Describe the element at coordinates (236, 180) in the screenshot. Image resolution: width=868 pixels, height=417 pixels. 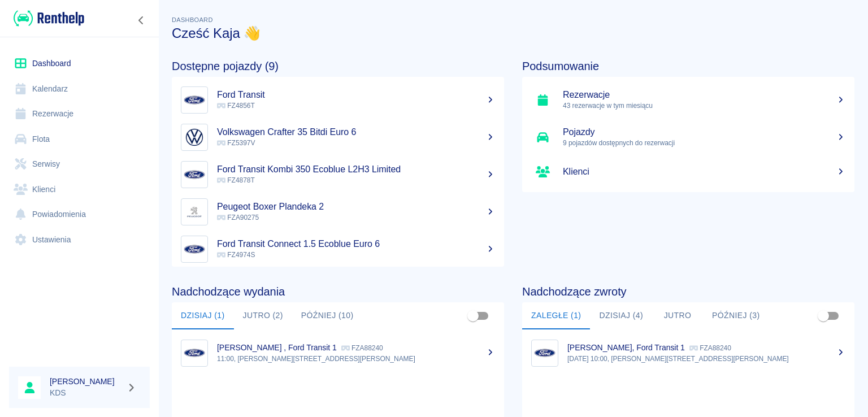
I see `span: FZ4878T` at that location.